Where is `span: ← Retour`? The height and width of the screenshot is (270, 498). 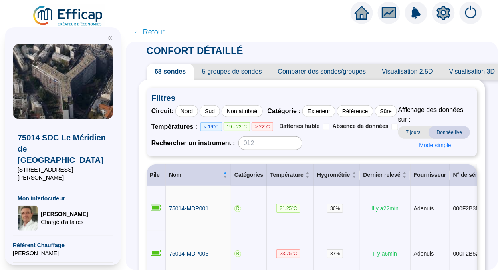
span: ← Retour is located at coordinates (149, 32).